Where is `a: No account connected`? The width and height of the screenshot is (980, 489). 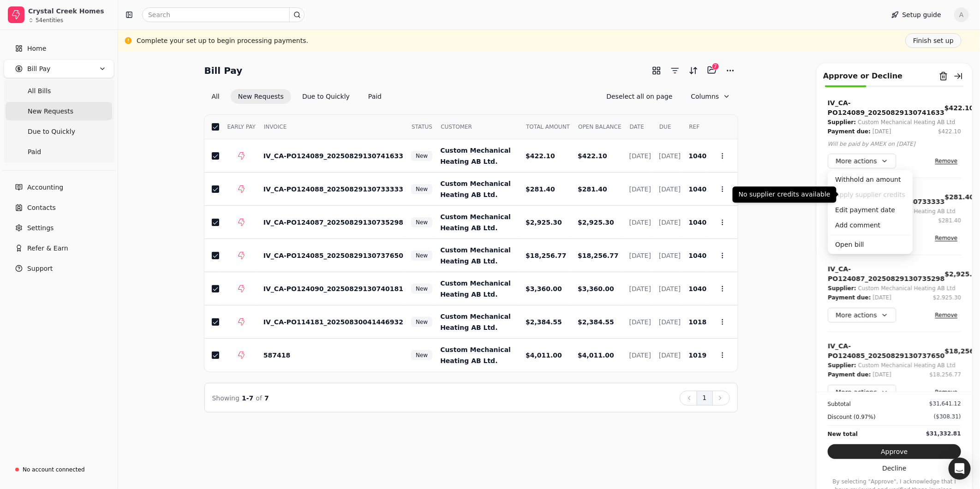 a: No account connected is located at coordinates (58, 469).